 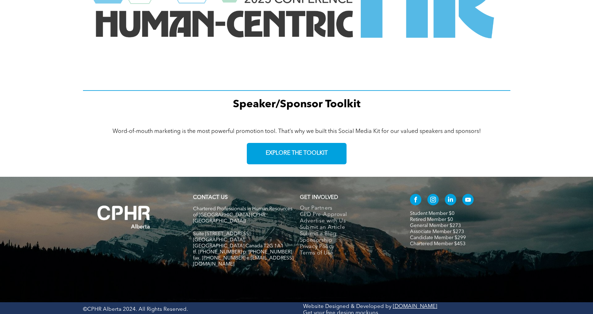 What do you see at coordinates (296, 104) in the screenshot?
I see `span: Speaker/Sponsor Toolkit` at bounding box center [296, 104].